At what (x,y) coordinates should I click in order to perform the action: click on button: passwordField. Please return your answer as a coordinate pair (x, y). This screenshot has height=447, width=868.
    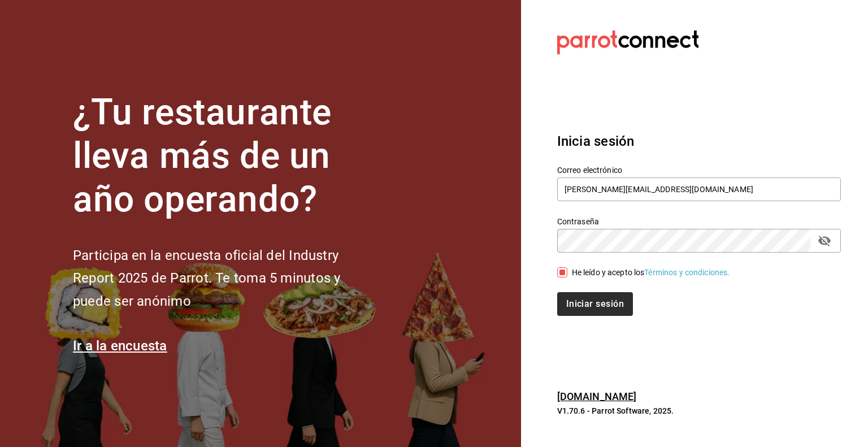
    Looking at the image, I should click on (824, 241).